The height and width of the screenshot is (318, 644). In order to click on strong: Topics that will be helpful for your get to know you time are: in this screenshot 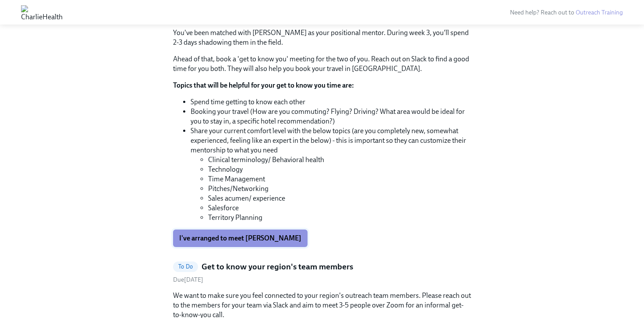, I will do `click(263, 85)`.